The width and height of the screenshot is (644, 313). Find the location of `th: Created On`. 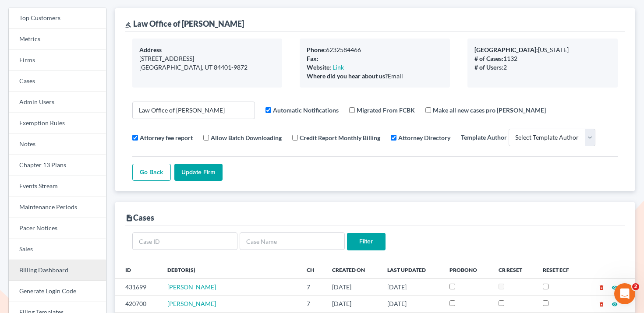

th: Created On is located at coordinates (353, 270).